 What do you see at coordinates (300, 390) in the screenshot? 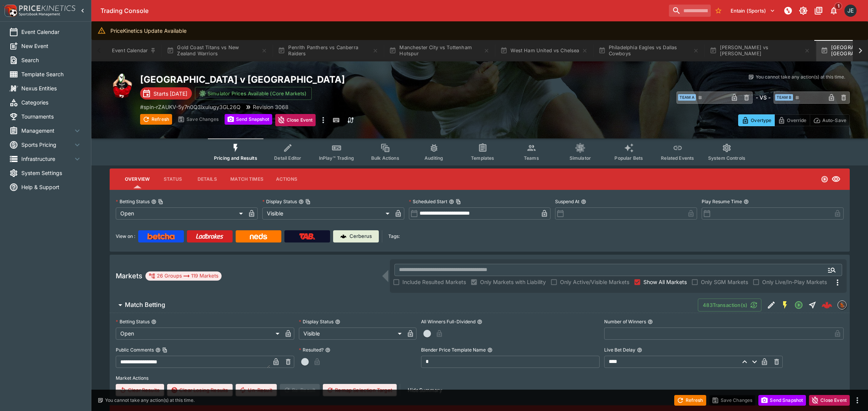
I see `span: Re-Result` at bounding box center [300, 390].